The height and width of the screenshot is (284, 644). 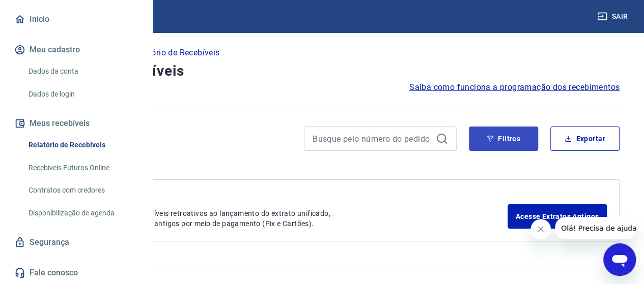 What do you see at coordinates (585, 139) in the screenshot?
I see `button: Exportar` at bounding box center [585, 139].